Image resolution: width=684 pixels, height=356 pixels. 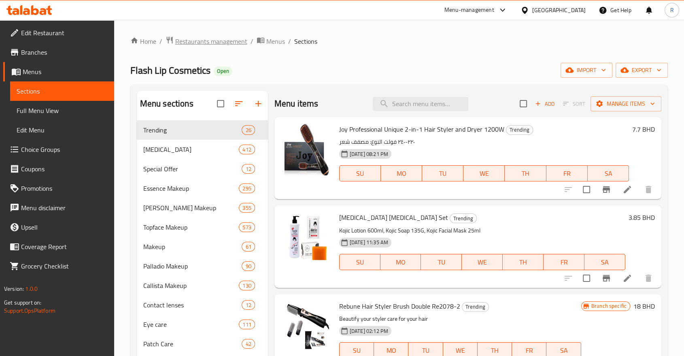 I want to click on a: Promotions, so click(x=59, y=188).